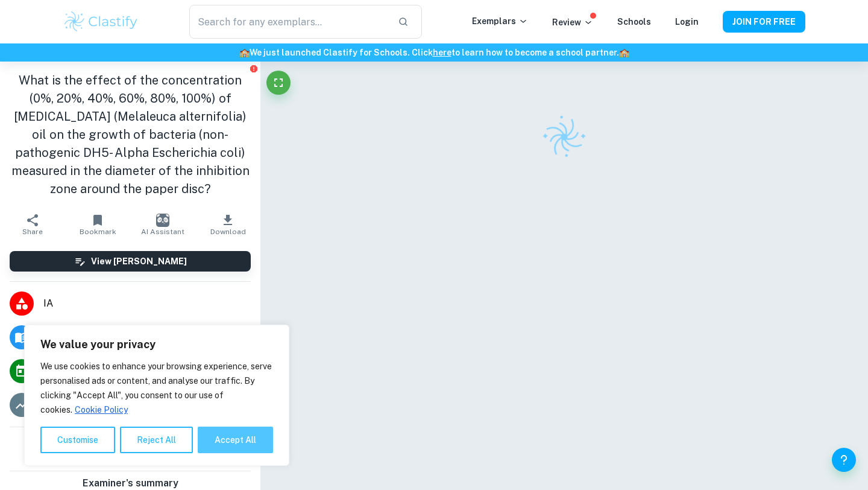 The image size is (868, 490). I want to click on button: Download, so click(228, 225).